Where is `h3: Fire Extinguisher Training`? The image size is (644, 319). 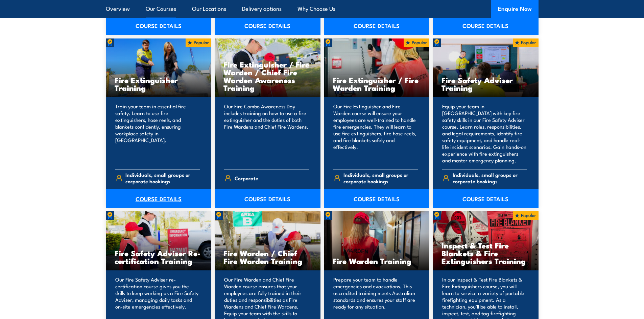 h3: Fire Extinguisher Training is located at coordinates (158, 84).